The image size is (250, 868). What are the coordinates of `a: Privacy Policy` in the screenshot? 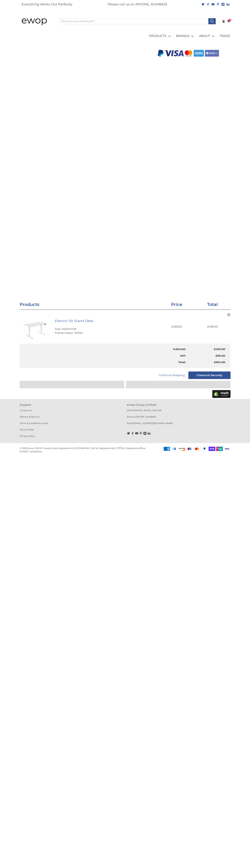 It's located at (27, 436).